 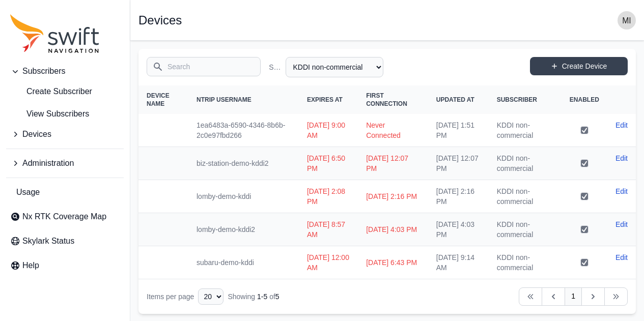 What do you see at coordinates (65, 134) in the screenshot?
I see `button: Devices` at bounding box center [65, 134].